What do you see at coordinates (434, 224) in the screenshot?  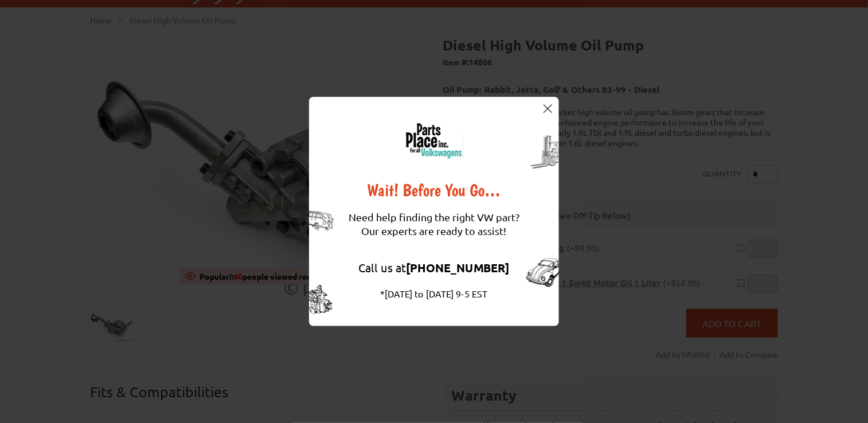 I see `div: Need help finding the right VW part? Our experts are ready to assist!` at bounding box center [434, 224].